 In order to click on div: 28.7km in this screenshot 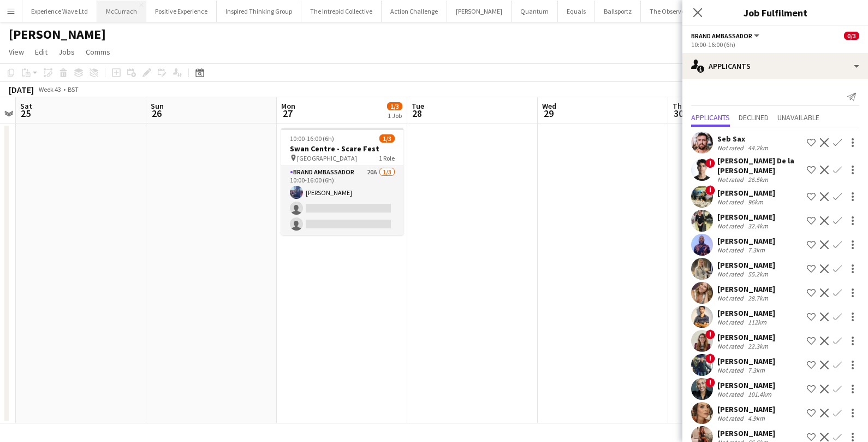, I will do `click(757, 297)`.